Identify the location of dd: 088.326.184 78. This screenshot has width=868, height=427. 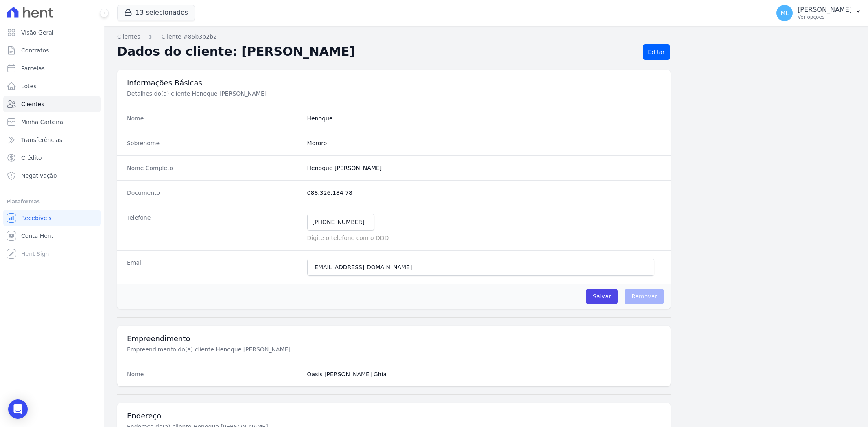
(484, 192).